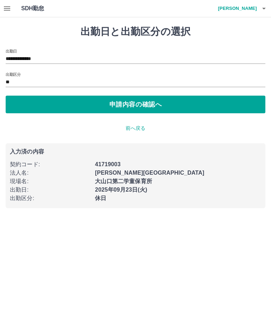 The image size is (271, 325). I want to click on b: 大山口第二学童保育所, so click(123, 181).